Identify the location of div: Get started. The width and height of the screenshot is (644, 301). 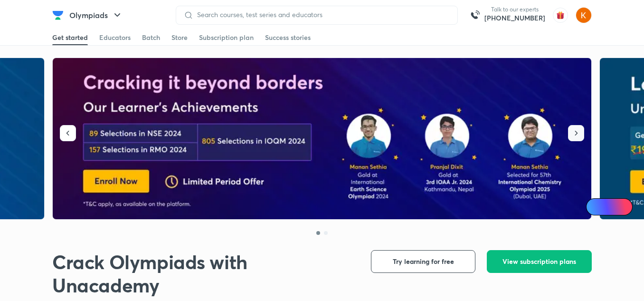
(70, 38).